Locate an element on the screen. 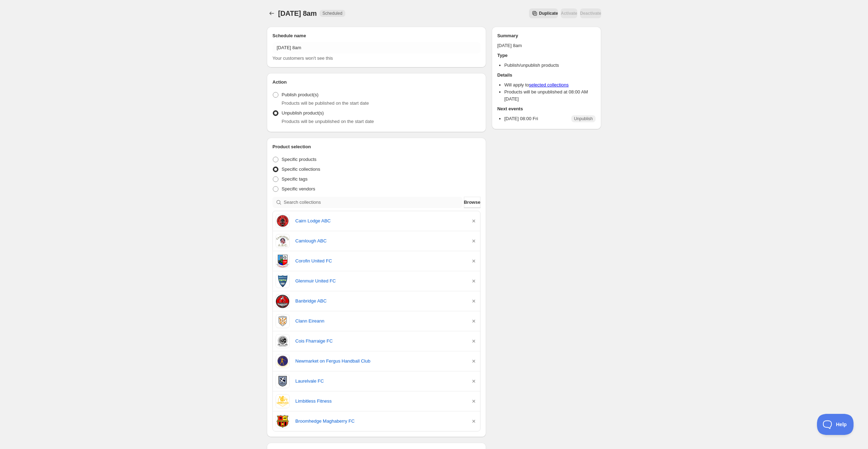 The height and width of the screenshot is (449, 868). button: Secondary action label is located at coordinates (543, 14).